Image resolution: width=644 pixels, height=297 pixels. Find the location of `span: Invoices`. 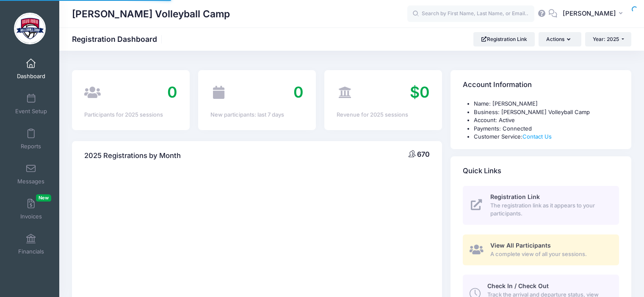

span: Invoices is located at coordinates (31, 217).